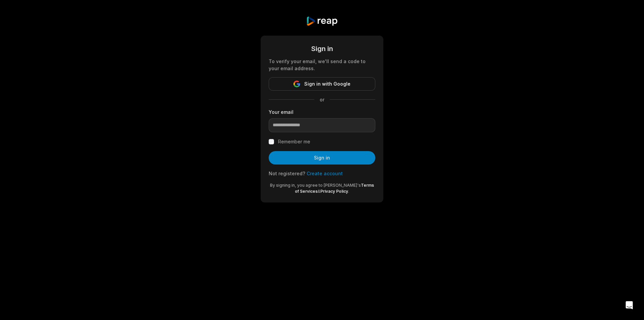  Describe the element at coordinates (334, 191) in the screenshot. I see `a: Privacy Policy` at that location.